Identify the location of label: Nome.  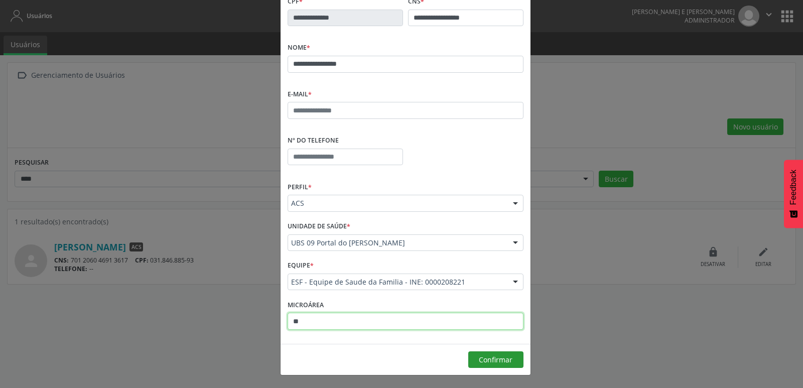
(299, 48).